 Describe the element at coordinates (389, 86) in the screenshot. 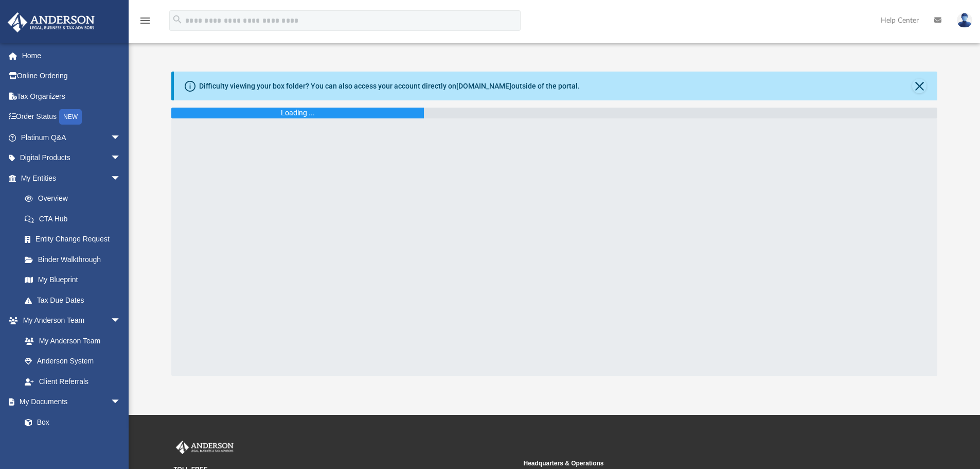

I see `div: Difficulty viewing your box folder? You can also access your account directly on outside of the p...` at that location.